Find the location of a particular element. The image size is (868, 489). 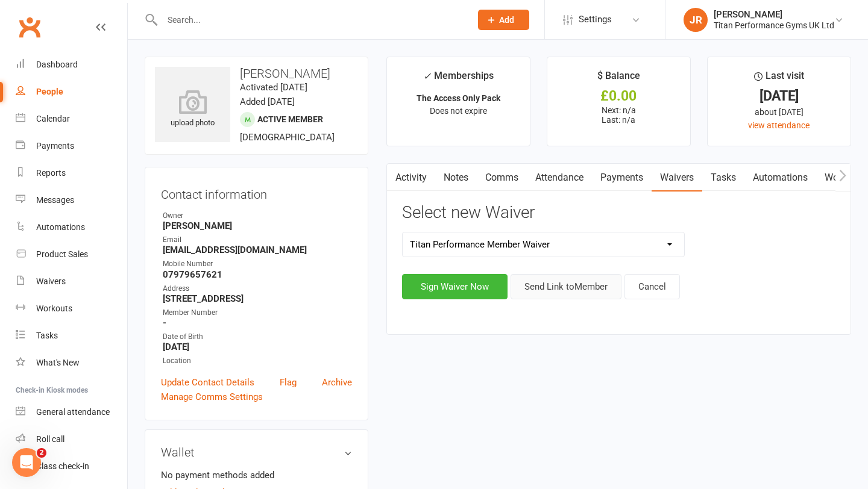

div: Location is located at coordinates (258, 361).